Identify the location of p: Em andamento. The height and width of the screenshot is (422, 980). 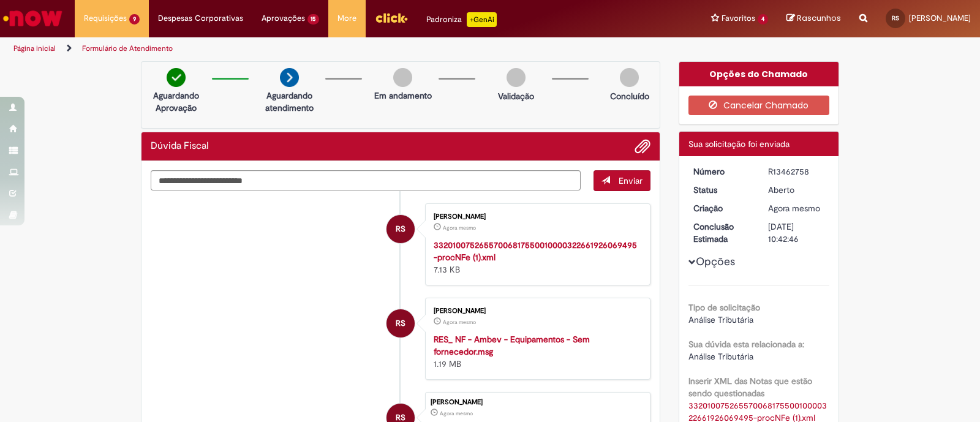
(403, 96).